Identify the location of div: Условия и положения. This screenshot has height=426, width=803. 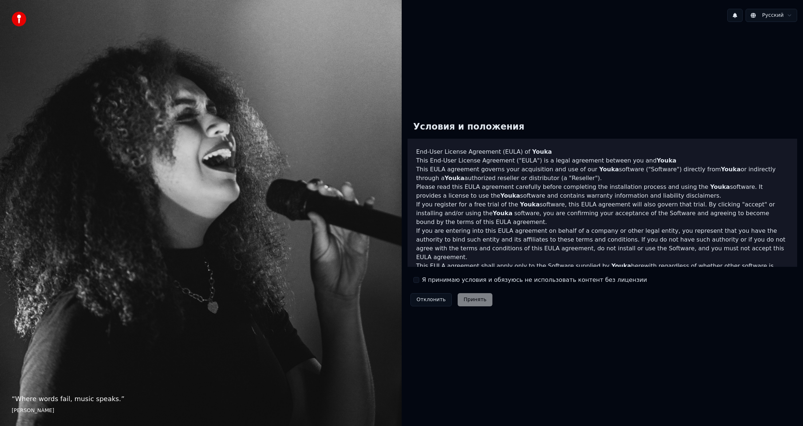
(469, 127).